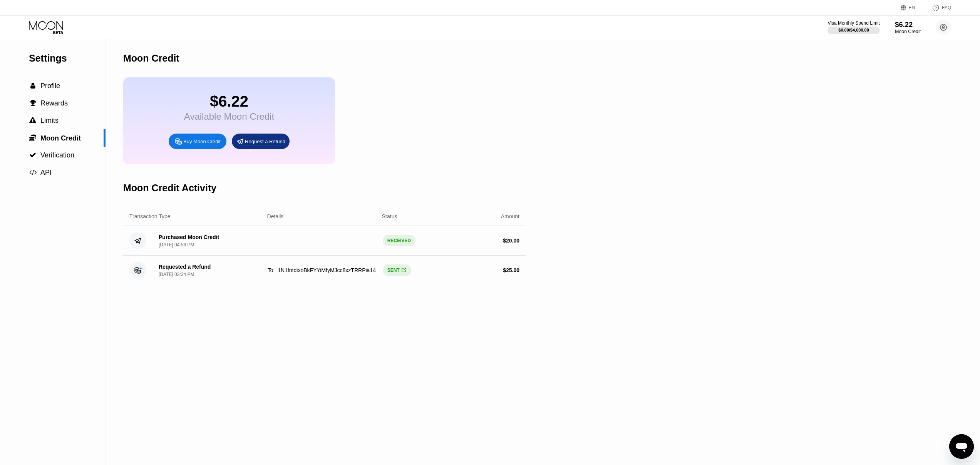 Image resolution: width=980 pixels, height=465 pixels. Describe the element at coordinates (46, 172) in the screenshot. I see `span: API` at that location.